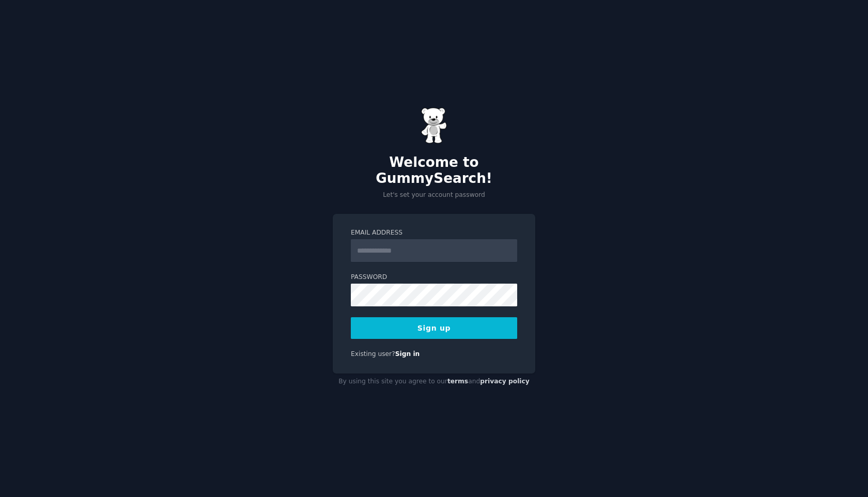  Describe the element at coordinates (505, 381) in the screenshot. I see `a: privacy policy` at that location.